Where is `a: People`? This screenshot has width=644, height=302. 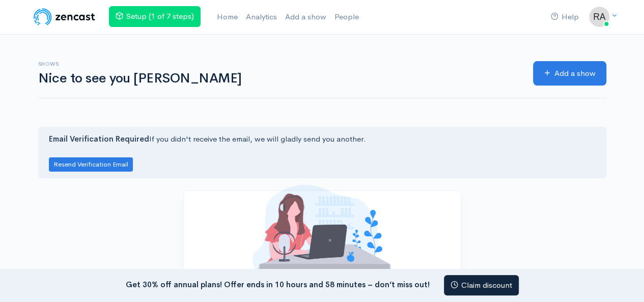
a: People is located at coordinates (347, 17).